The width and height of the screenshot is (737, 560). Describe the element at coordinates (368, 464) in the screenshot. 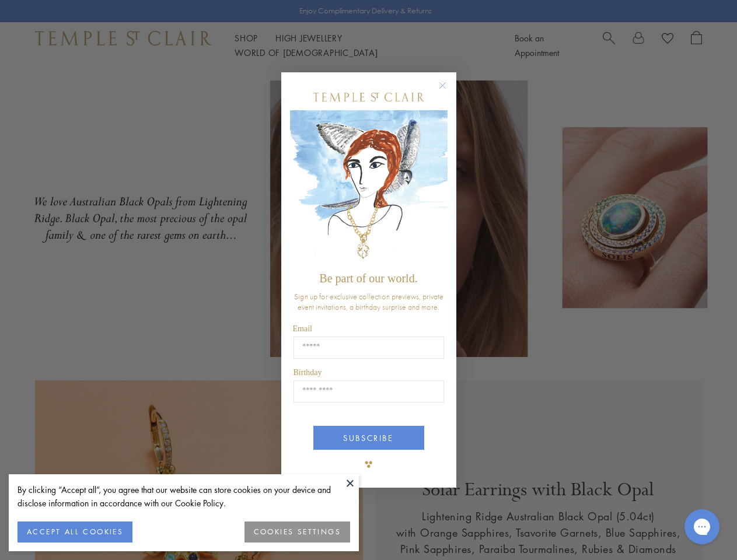

I see `img: TSC` at that location.